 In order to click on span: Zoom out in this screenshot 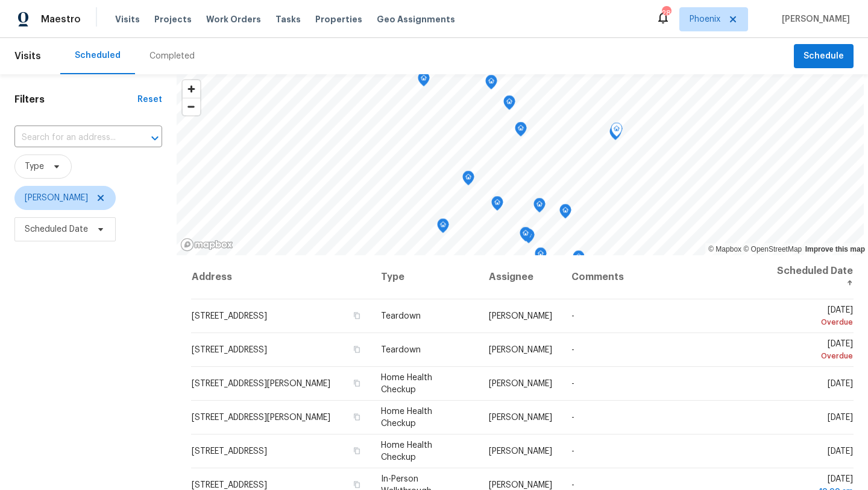, I will do `click(191, 107)`.